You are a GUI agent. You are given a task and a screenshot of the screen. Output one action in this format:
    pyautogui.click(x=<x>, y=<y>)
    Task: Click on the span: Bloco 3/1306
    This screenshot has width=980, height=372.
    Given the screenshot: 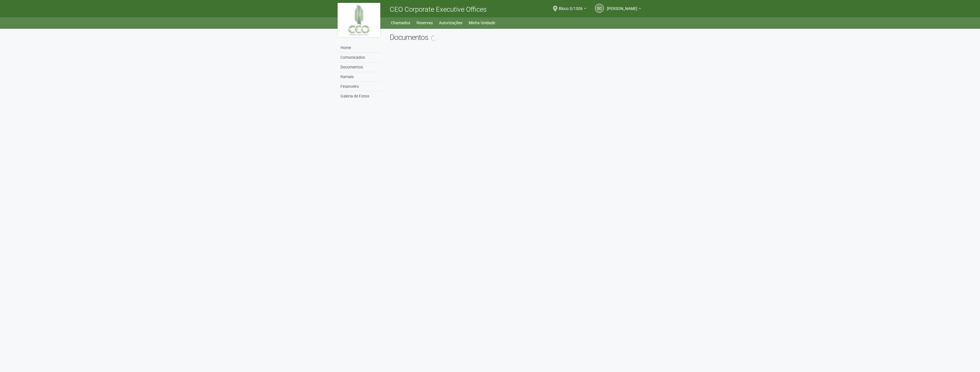 What is the action you would take?
    pyautogui.click(x=571, y=6)
    